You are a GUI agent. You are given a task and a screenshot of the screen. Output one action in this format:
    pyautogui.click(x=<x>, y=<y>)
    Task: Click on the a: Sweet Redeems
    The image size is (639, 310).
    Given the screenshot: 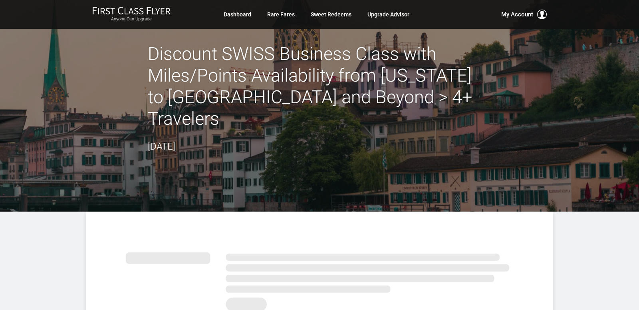 What is the action you would take?
    pyautogui.click(x=331, y=14)
    